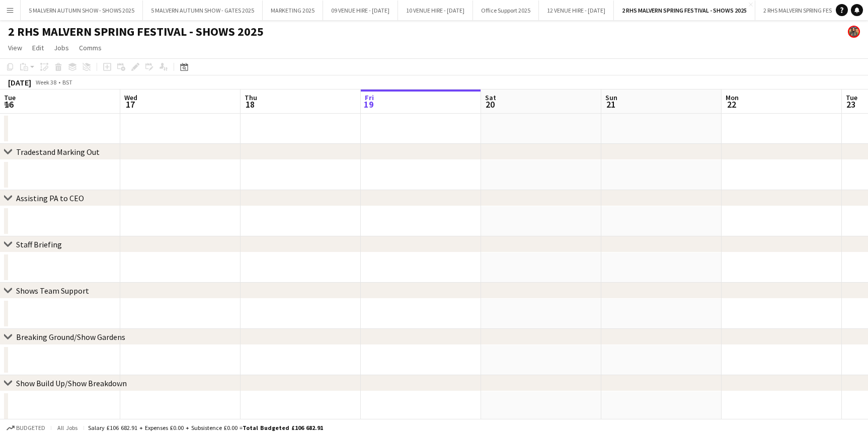 The width and height of the screenshot is (868, 436). Describe the element at coordinates (45, 82) in the screenshot. I see `span: Week 38` at that location.